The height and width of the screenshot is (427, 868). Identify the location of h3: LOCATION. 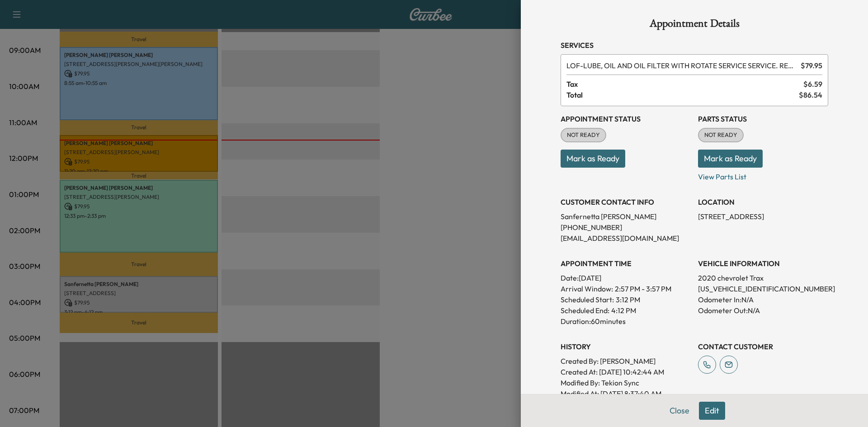
(763, 202).